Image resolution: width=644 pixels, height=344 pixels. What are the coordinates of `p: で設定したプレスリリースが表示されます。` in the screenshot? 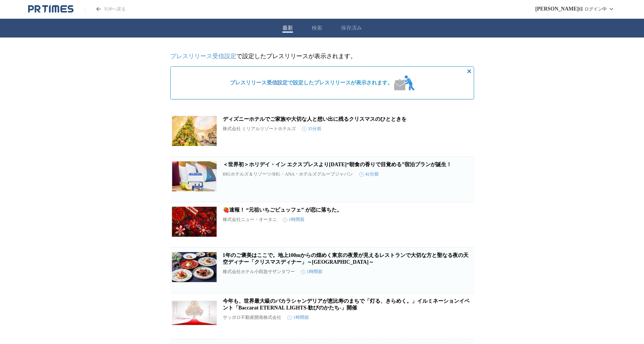 It's located at (322, 56).